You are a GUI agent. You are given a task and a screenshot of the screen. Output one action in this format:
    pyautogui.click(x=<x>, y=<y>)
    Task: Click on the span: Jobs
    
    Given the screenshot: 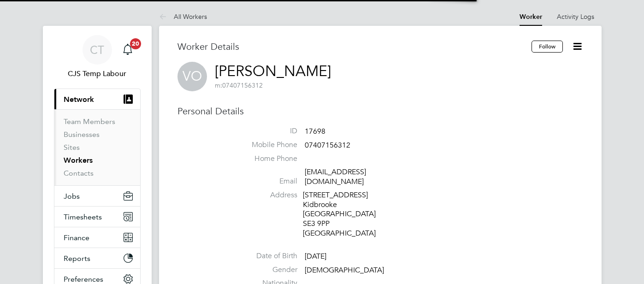 What is the action you would take?
    pyautogui.click(x=71, y=196)
    